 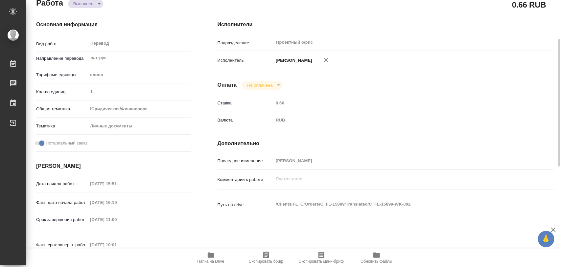 I want to click on button: Скопировать бриф, so click(x=266, y=258).